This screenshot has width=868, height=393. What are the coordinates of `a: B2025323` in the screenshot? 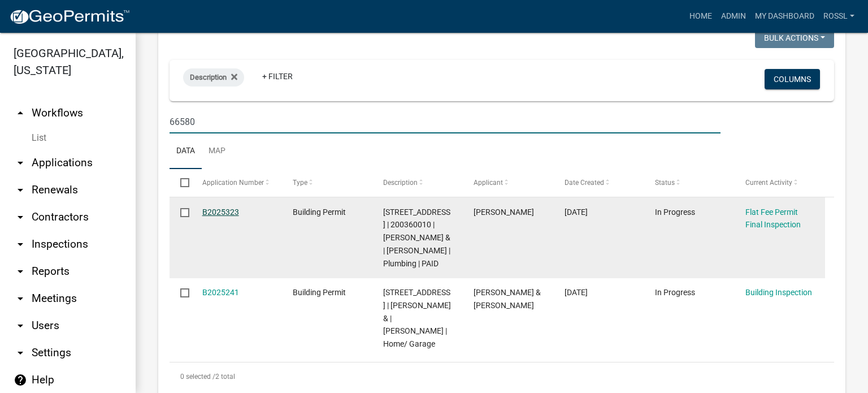 It's located at (221, 212).